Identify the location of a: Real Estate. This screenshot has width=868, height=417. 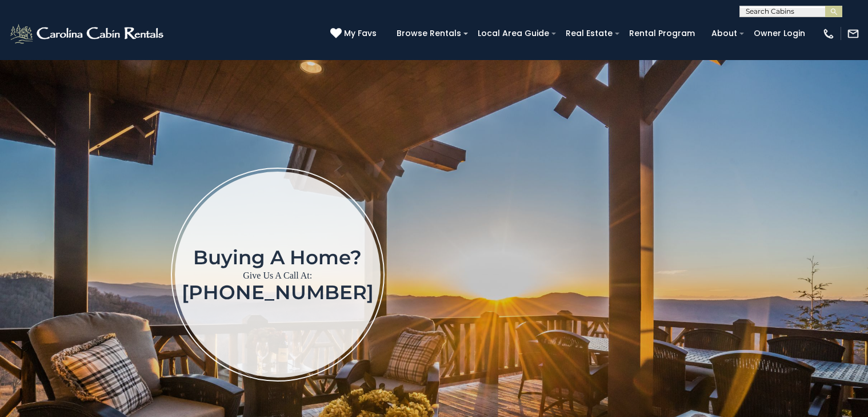
(590, 33).